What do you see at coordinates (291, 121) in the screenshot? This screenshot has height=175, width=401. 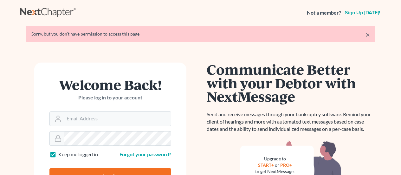 I see `p: Send and receive messages through your bankruptcy software. Remind your client of hearings and mo...` at bounding box center [291, 121].